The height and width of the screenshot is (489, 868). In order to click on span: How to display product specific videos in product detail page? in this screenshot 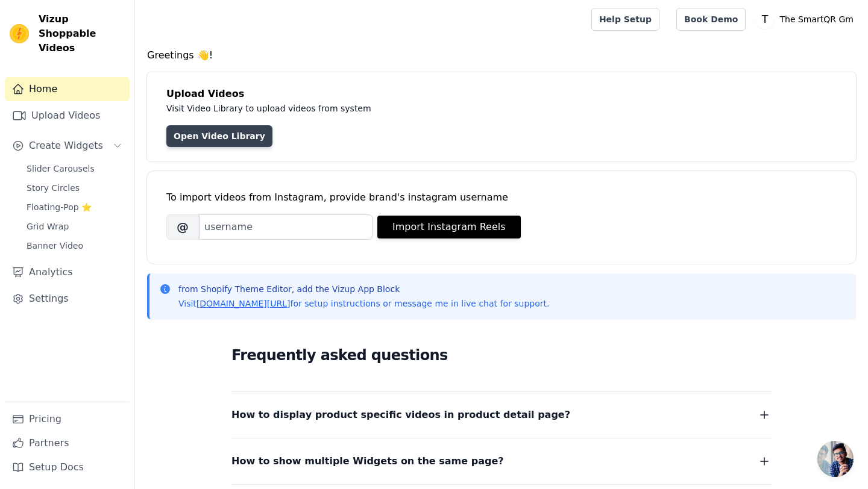, I will do `click(401, 415)`.